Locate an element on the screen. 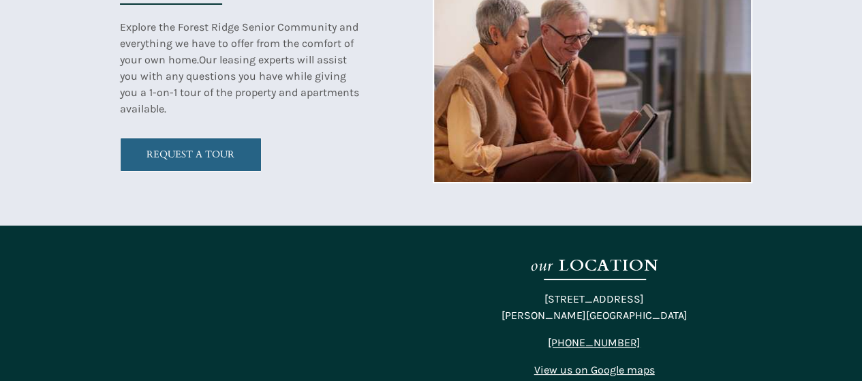 This screenshot has height=381, width=862. span: View us on Google maps is located at coordinates (594, 369).